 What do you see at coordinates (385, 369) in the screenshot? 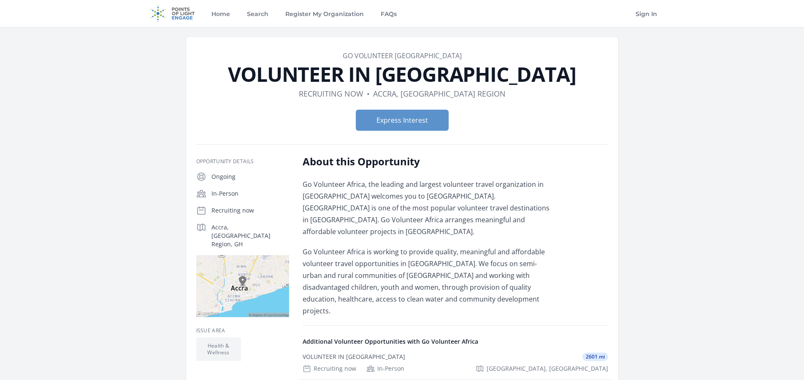
I see `div: In-Person` at bounding box center [385, 369].